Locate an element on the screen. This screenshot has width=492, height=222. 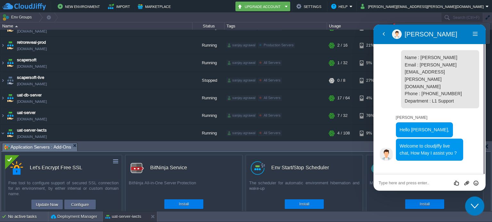
div: 5% is located at coordinates (370, 63).